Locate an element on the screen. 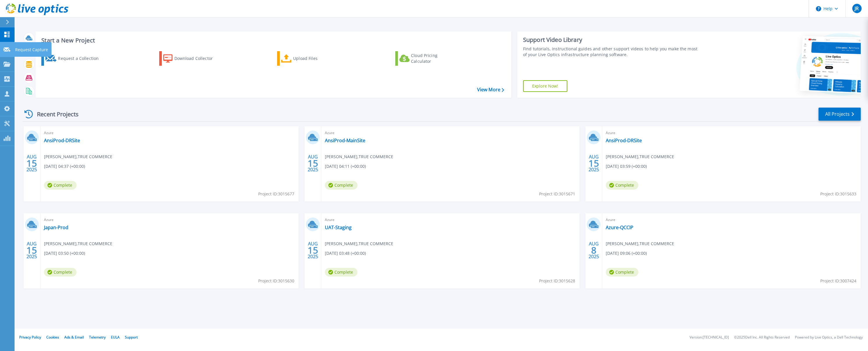  div: Support Video Library is located at coordinates (613, 40).